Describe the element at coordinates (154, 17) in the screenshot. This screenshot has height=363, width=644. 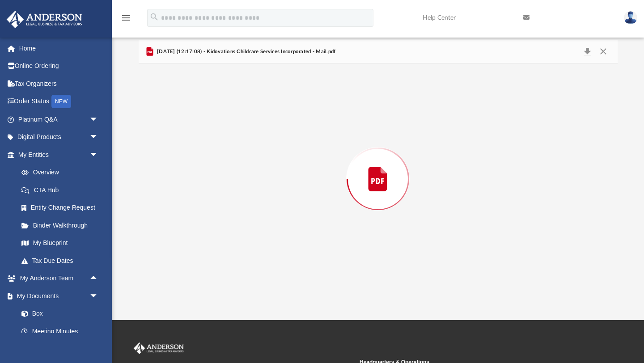
I see `i: search` at that location.